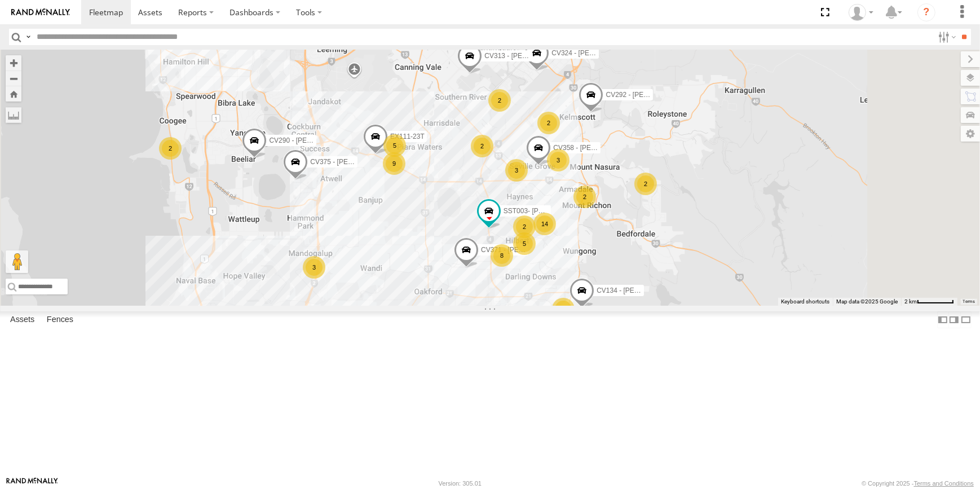  Describe the element at coordinates (32, 483) in the screenshot. I see `a: Visit our Website` at that location.